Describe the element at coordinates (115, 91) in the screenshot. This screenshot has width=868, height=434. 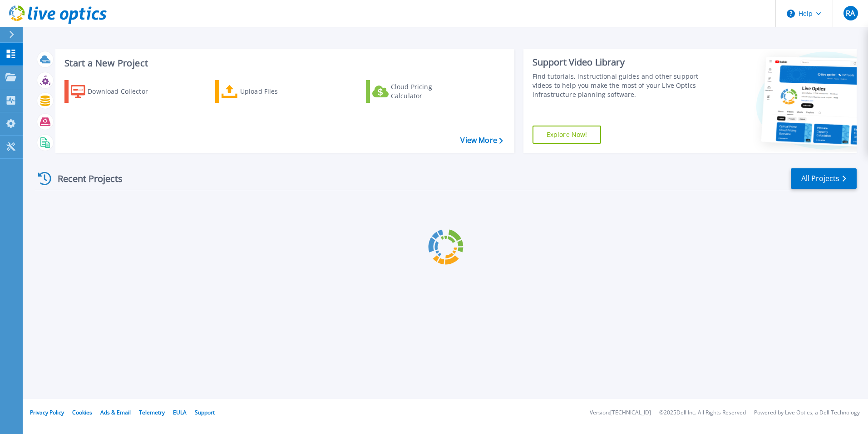
I see `a: Download Collector` at that location.